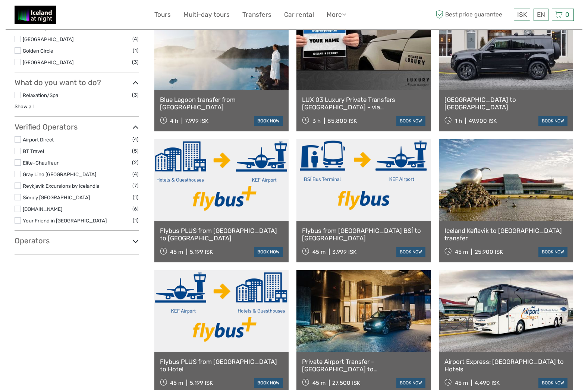  Describe the element at coordinates (522, 15) in the screenshot. I see `span: ISK` at that location.